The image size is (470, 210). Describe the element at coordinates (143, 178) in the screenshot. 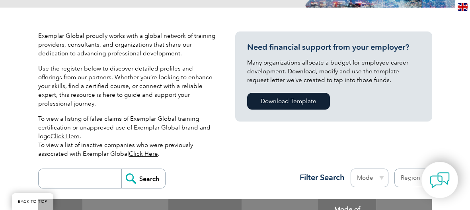

I see `input: Search` at that location.